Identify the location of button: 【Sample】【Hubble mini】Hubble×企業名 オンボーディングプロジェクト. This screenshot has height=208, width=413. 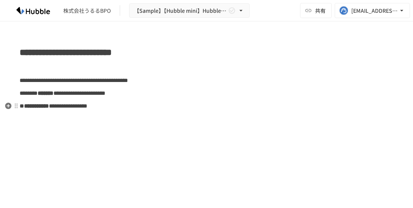
(189, 11).